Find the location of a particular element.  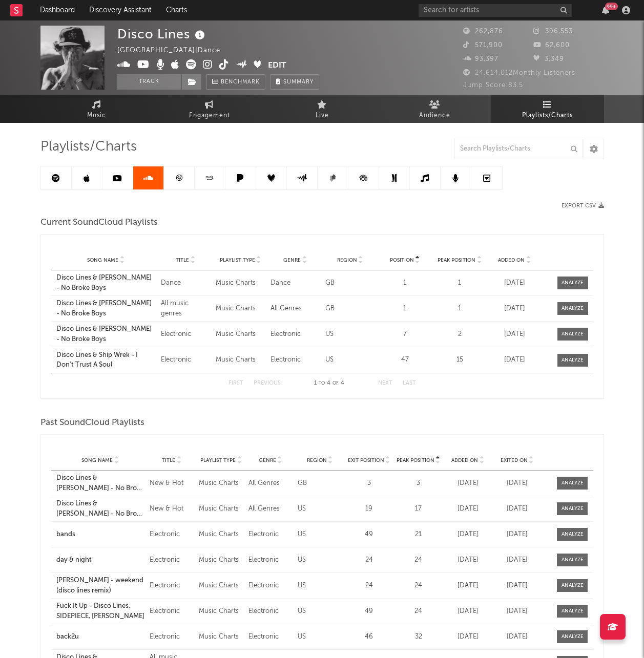

div: 1 4 4 is located at coordinates (330, 383).